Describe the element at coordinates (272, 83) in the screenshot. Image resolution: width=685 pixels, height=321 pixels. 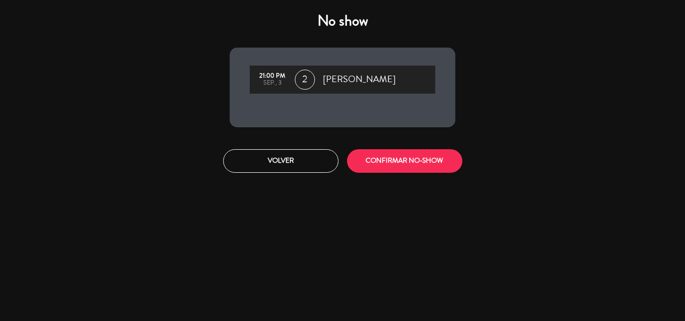
I see `div: sep., 3` at that location.